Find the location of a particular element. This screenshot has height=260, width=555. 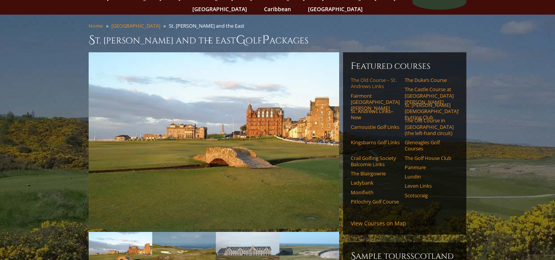

a: The Blairgowrie is located at coordinates (375, 174).